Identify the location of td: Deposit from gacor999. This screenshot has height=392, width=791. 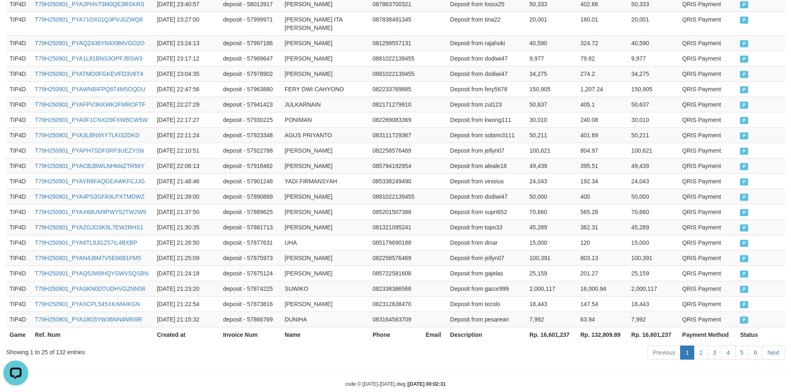
(486, 288).